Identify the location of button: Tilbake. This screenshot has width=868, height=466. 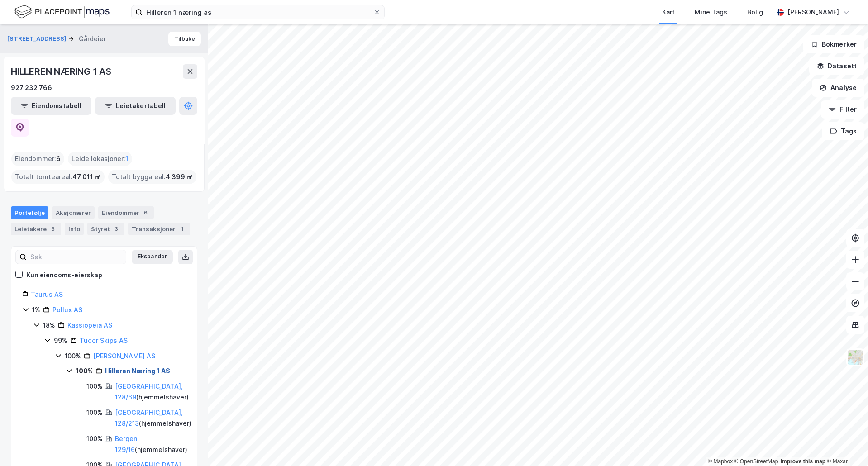
(184, 39).